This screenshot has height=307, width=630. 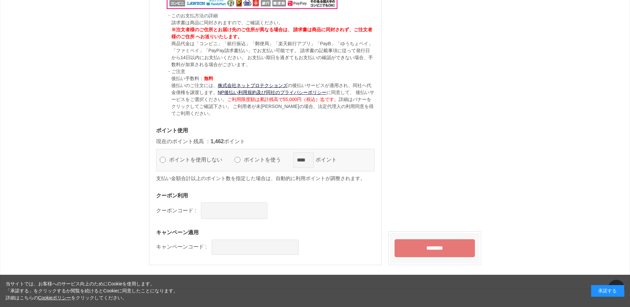 What do you see at coordinates (209, 78) in the screenshot?
I see `span: 無料` at bounding box center [209, 78].